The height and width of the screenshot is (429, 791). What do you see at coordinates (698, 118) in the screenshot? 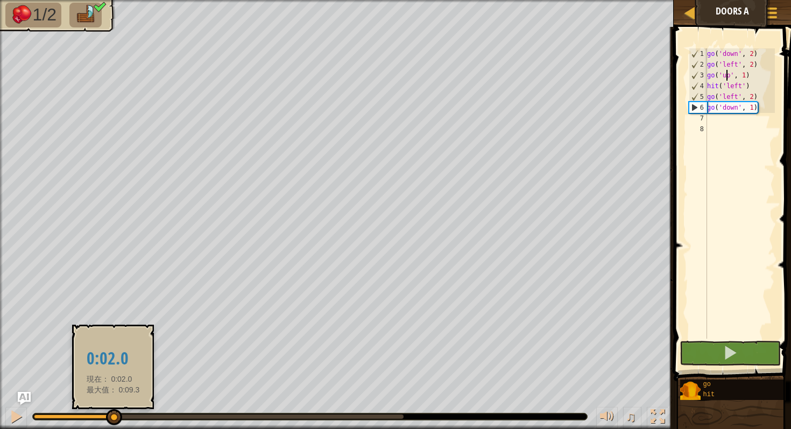
I see `div: 7` at bounding box center [698, 118].